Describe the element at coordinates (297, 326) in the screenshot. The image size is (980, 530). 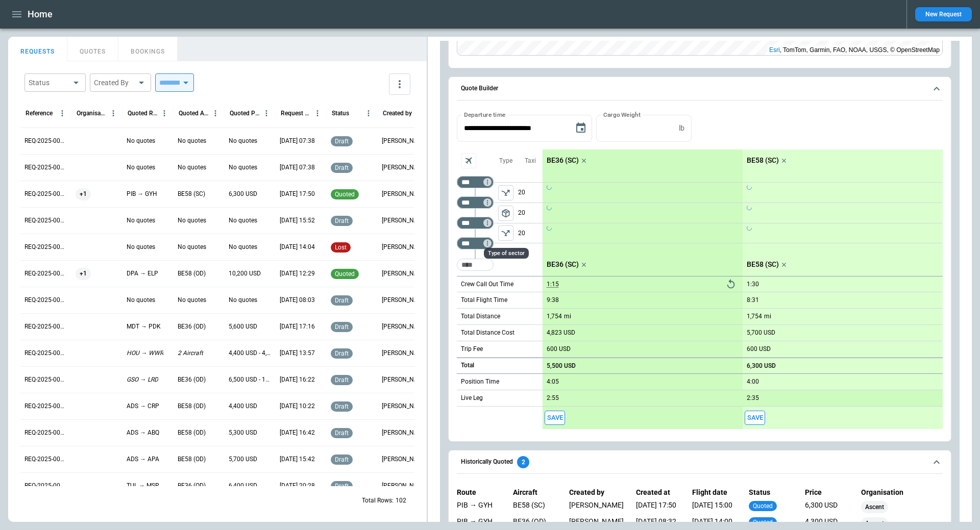
I see `p: 08/19/2025 17:16` at that location.